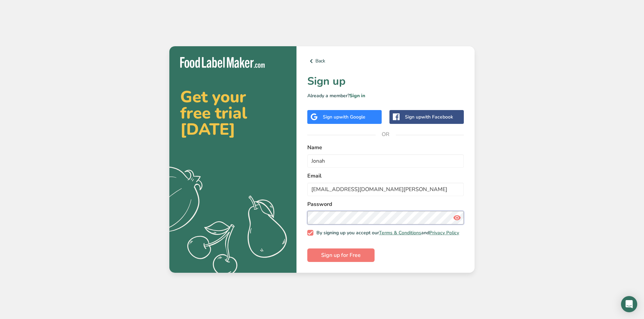  I want to click on span: Sign up for Free, so click(341, 255).